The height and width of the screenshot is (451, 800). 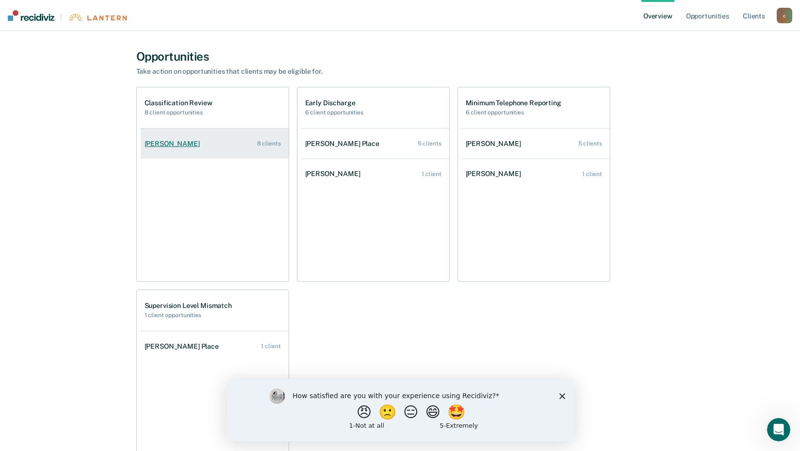 What do you see at coordinates (785, 16) in the screenshot?
I see `div: c` at bounding box center [785, 16].